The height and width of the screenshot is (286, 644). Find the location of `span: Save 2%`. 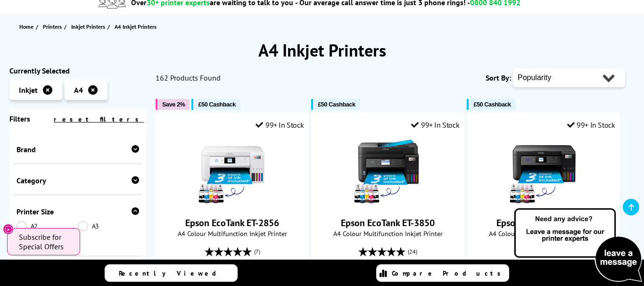

span: Save 2% is located at coordinates (174, 104).